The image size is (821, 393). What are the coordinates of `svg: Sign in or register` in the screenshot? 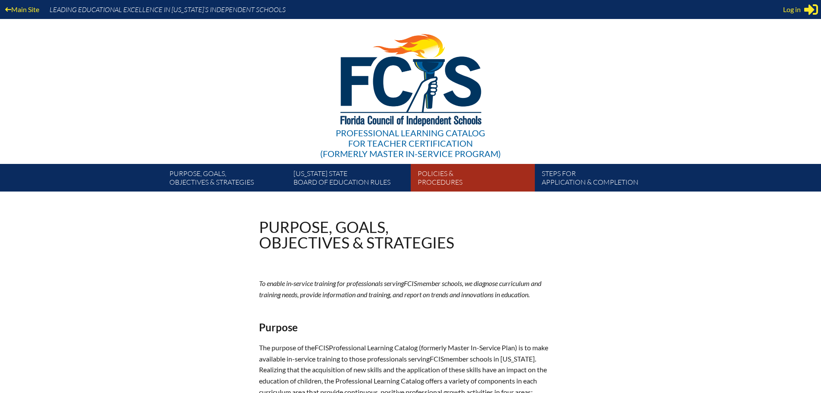 It's located at (811, 9).